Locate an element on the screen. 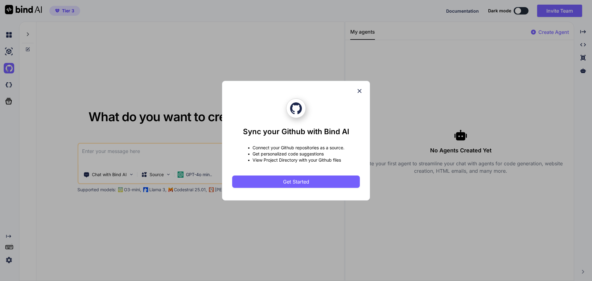  span: Get Started is located at coordinates (296, 182).